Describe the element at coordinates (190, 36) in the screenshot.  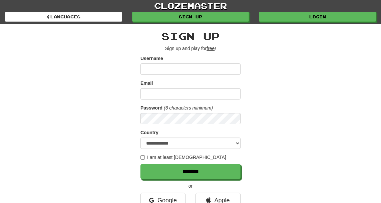
I see `h2: Sign up` at that location.